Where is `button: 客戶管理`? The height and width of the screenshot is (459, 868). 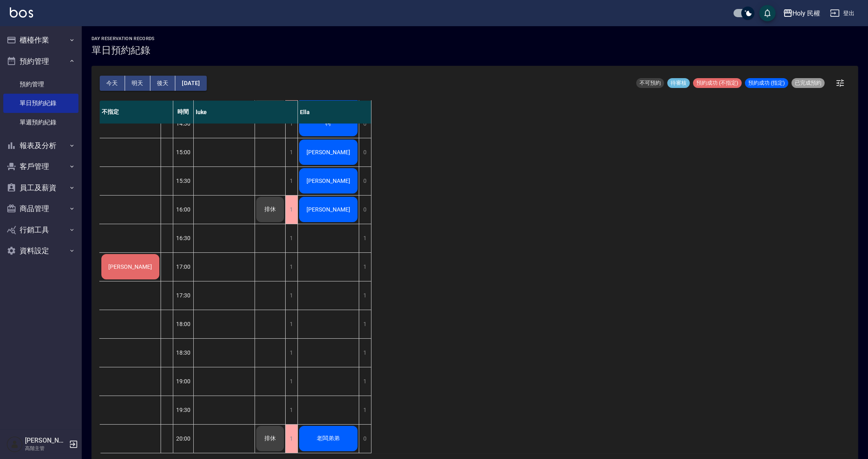
button: 客戶管理 is located at coordinates (41, 167).